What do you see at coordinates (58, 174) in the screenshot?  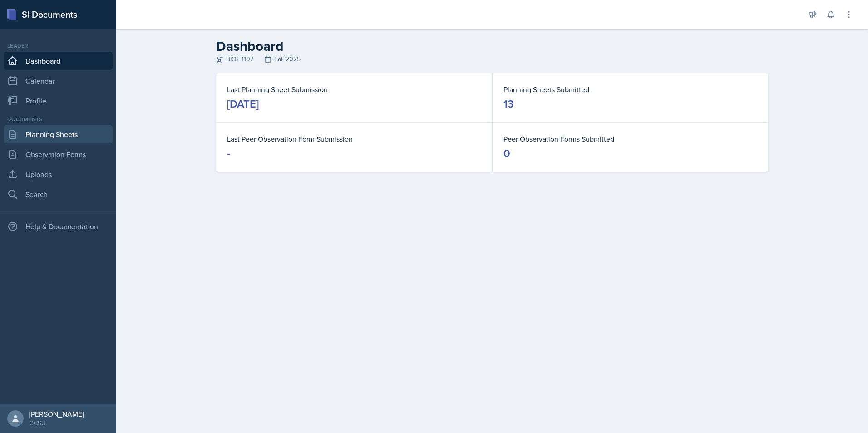 I see `a: Uploads` at bounding box center [58, 174].